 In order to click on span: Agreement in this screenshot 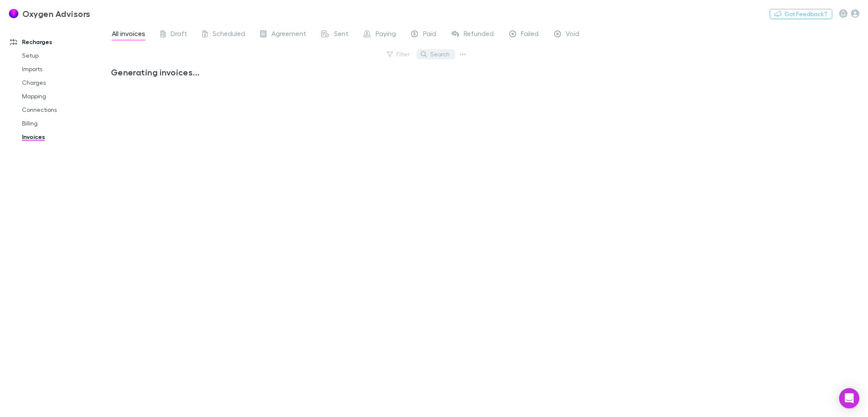, I will do `click(289, 35)`.